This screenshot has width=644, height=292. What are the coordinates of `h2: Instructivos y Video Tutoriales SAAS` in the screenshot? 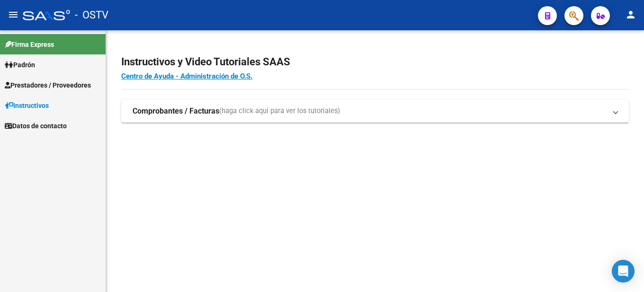 It's located at (375, 62).